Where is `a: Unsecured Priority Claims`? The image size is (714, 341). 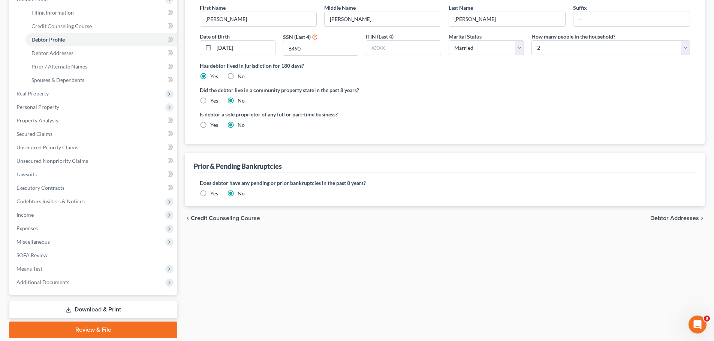
a: Unsecured Priority Claims is located at coordinates (94, 148).